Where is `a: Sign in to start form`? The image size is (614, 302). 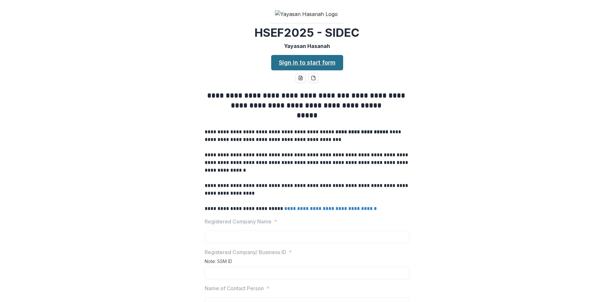
a: Sign in to start form is located at coordinates (307, 63).